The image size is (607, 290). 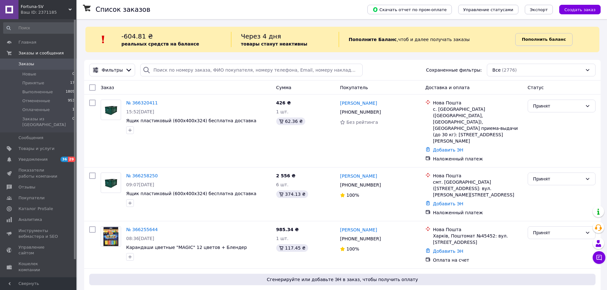 I want to click on span: Экспорт, so click(x=539, y=10).